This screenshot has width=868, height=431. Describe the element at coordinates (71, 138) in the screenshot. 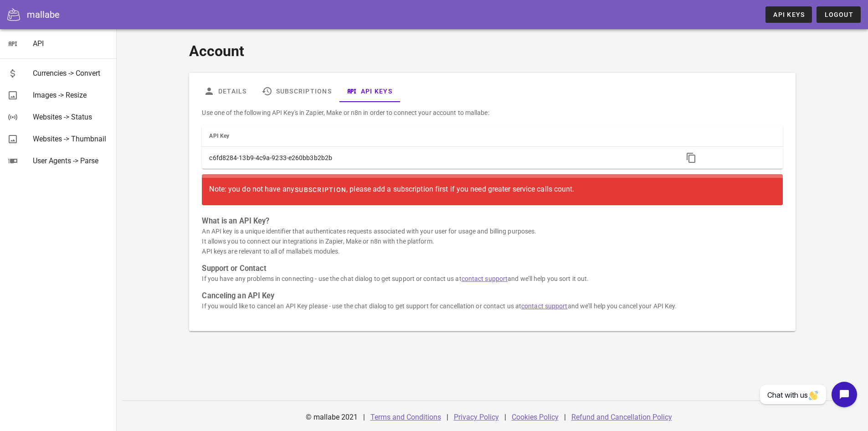

I see `div: Websites -> Thumbnail` at that location.